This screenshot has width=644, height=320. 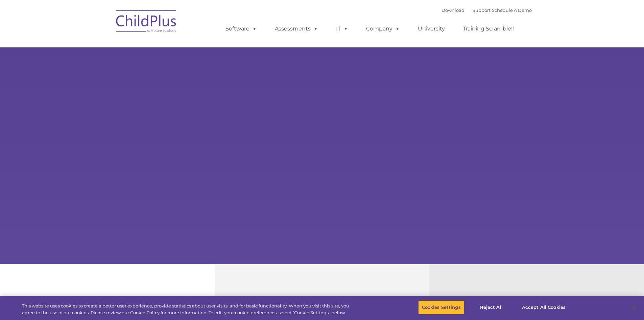 What do you see at coordinates (512, 11) in the screenshot?
I see `a: Schedule A Demo` at bounding box center [512, 11].